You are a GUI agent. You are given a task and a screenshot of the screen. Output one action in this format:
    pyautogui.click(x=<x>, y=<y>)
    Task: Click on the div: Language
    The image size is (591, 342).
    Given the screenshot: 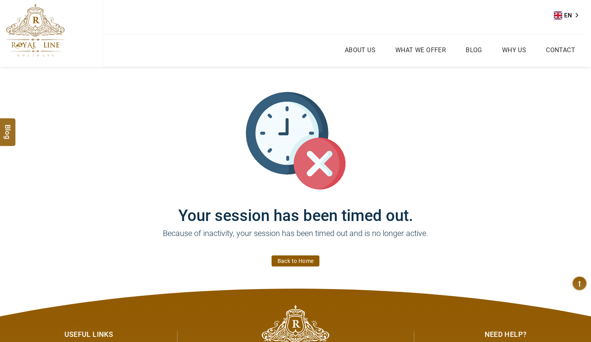 What is the action you would take?
    pyautogui.click(x=569, y=15)
    